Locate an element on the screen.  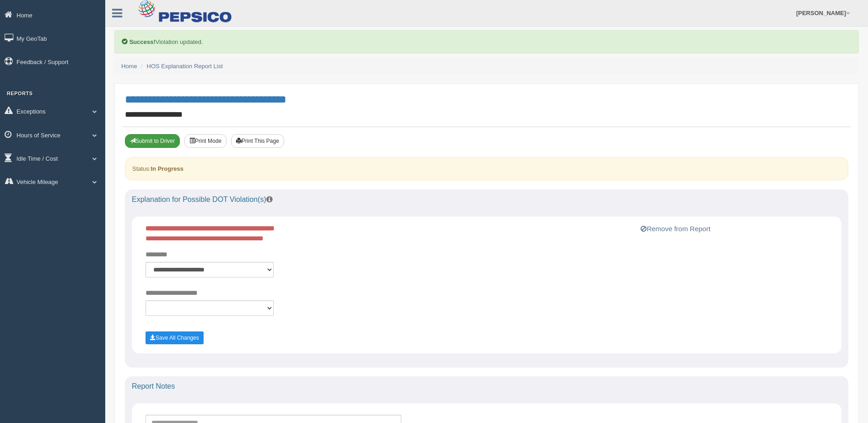
div: Status: is located at coordinates (486, 169).